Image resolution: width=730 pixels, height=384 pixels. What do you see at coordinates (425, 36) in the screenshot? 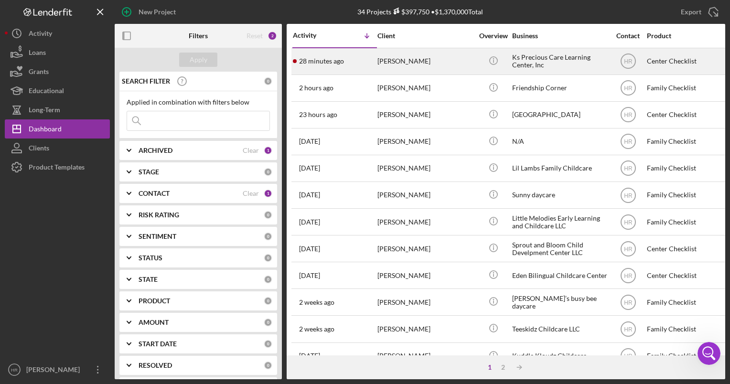
I see `div: Client` at bounding box center [425, 36].